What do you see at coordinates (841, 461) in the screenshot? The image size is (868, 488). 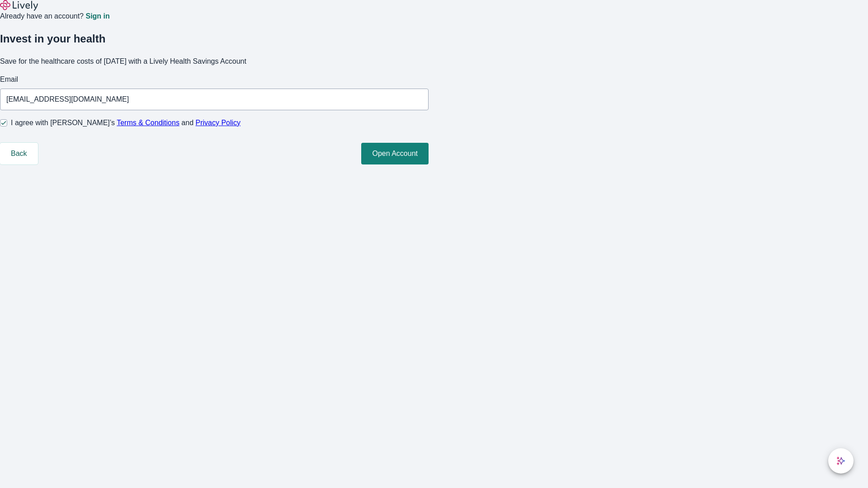 I see `button: chat` at bounding box center [841, 461].